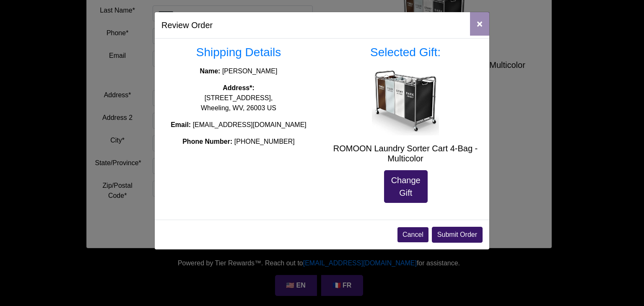 This screenshot has height=306, width=644. Describe the element at coordinates (480, 24) in the screenshot. I see `button: Close` at that location.